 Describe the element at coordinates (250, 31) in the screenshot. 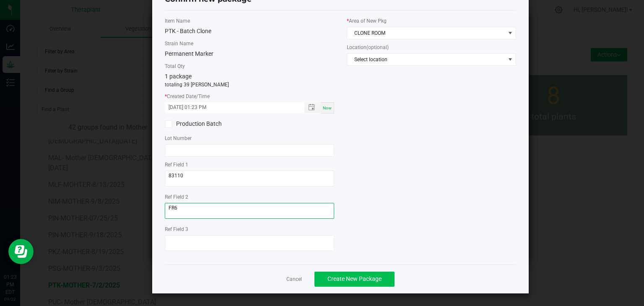

I see `div: PTK - Batch Clone` at that location.